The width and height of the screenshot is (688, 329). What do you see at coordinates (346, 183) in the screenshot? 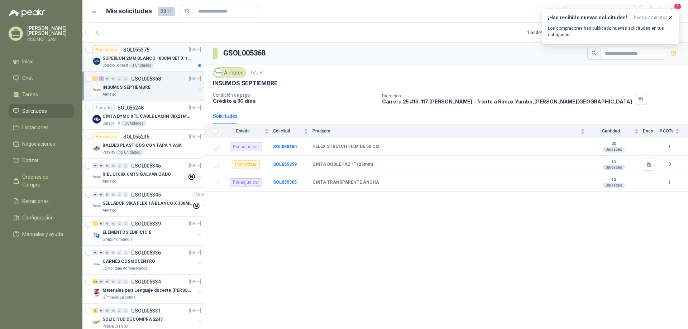
I see `b: CINTA TRANSPARENTE ANCHA` at bounding box center [346, 183].